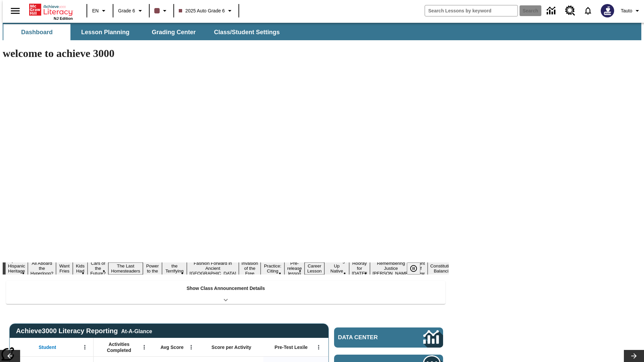 The height and width of the screenshot is (362, 644). What do you see at coordinates (607, 11) in the screenshot?
I see `button: Select a new avatar` at bounding box center [607, 11].